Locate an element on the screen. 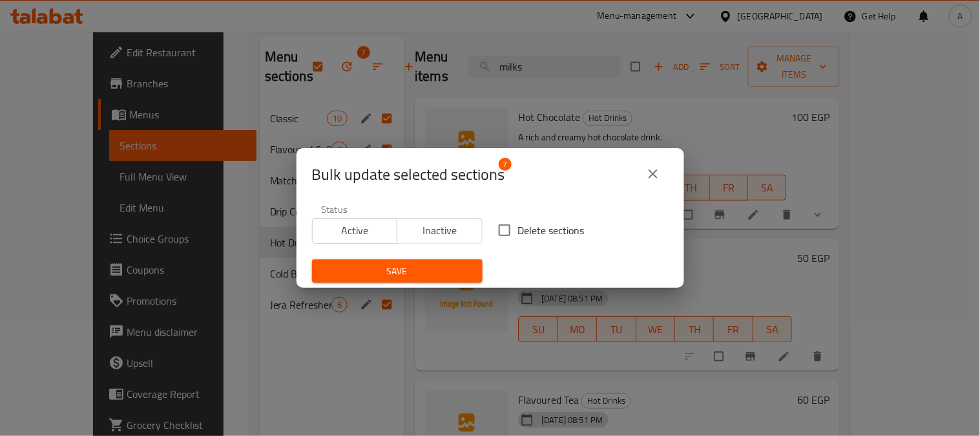 The image size is (980, 436). button: Save is located at coordinates (397, 271).